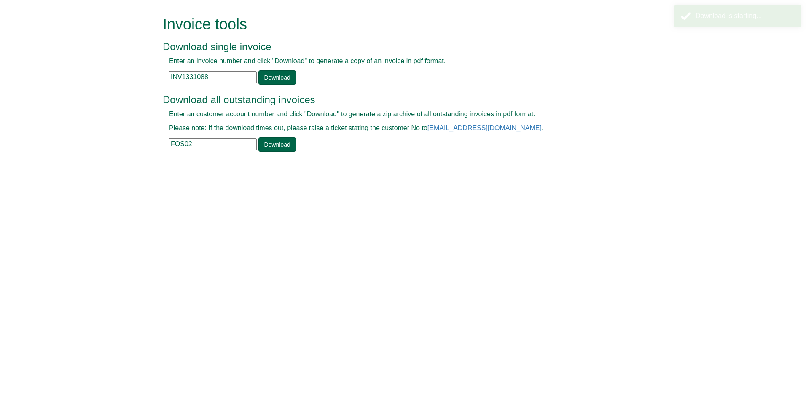 The image size is (806, 402). Describe the element at coordinates (393, 61) in the screenshot. I see `p: Enter an invoice number and click "Download" to generate a copy of an invoice in pdf format.` at that location.